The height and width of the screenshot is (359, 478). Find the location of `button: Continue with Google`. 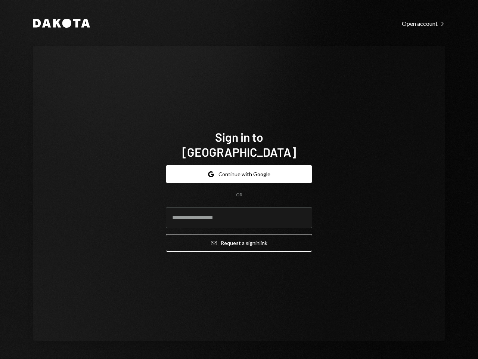

button: Continue with Google is located at coordinates (239, 174).